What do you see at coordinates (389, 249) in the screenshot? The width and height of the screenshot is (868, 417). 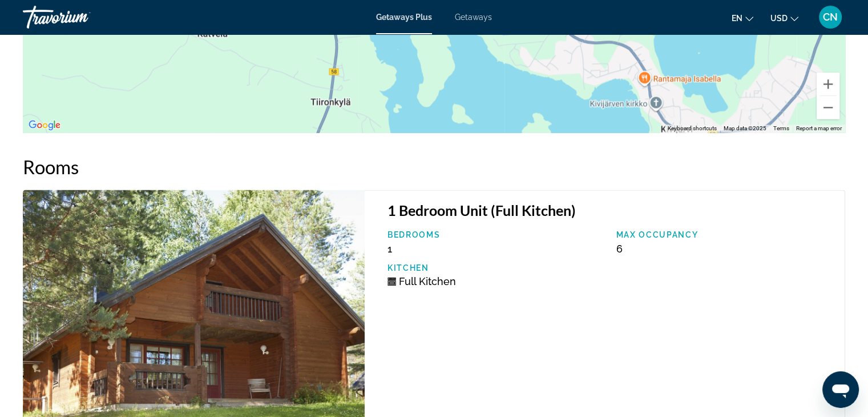 I see `span: 1` at bounding box center [389, 249].